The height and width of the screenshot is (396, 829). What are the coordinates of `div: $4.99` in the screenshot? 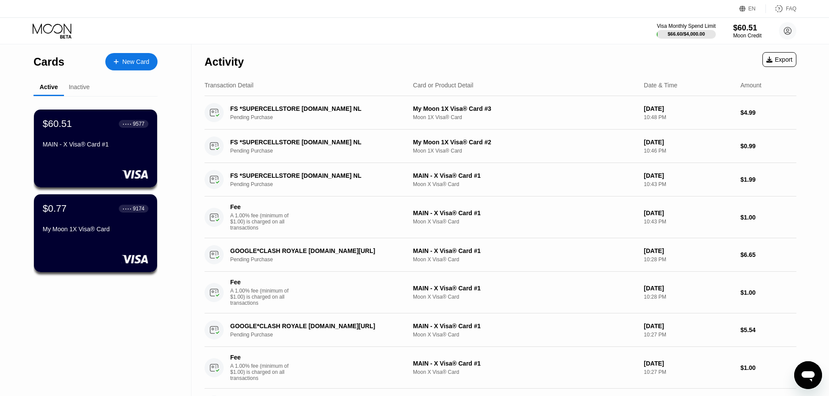 It's located at (768, 113).